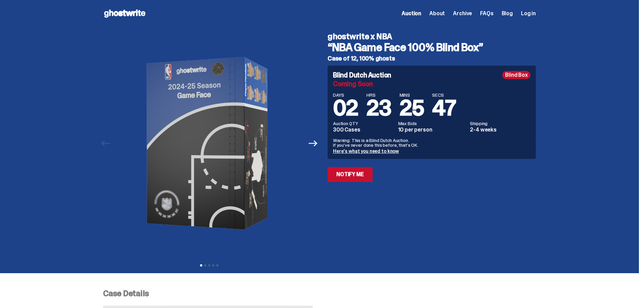 The height and width of the screenshot is (308, 644). What do you see at coordinates (379, 95) in the screenshot?
I see `span: HRS` at bounding box center [379, 95].